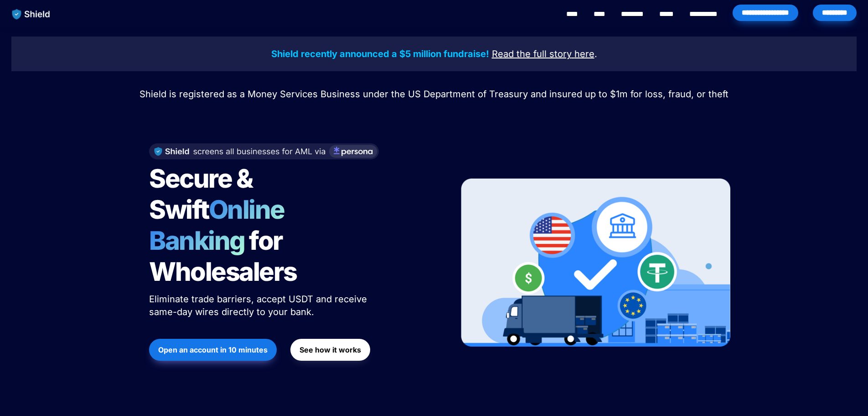 This screenshot has width=868, height=416. Describe the element at coordinates (380, 54) in the screenshot. I see `strong: Shield recently announced a $5 million fundraise!` at that location.